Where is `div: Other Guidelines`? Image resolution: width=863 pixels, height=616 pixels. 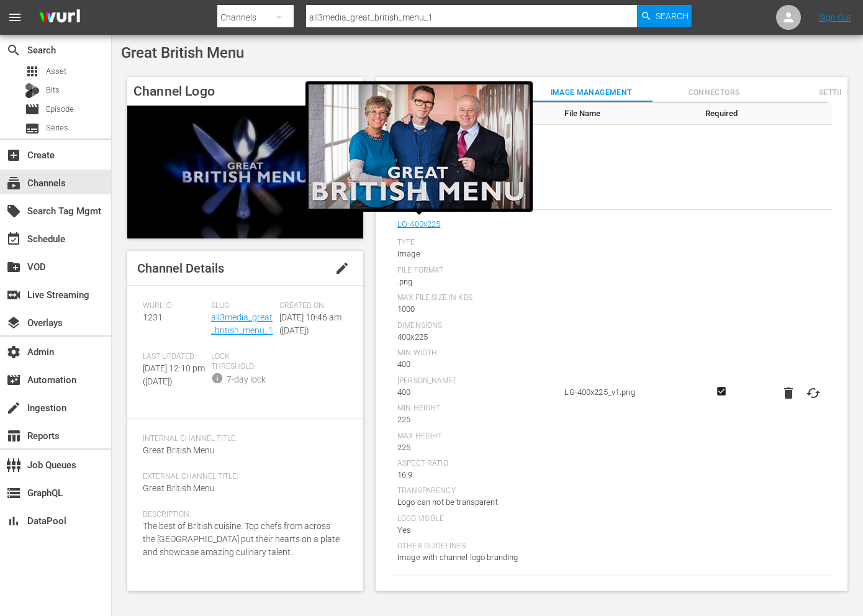 div: Other Guidelines is located at coordinates (474, 547).